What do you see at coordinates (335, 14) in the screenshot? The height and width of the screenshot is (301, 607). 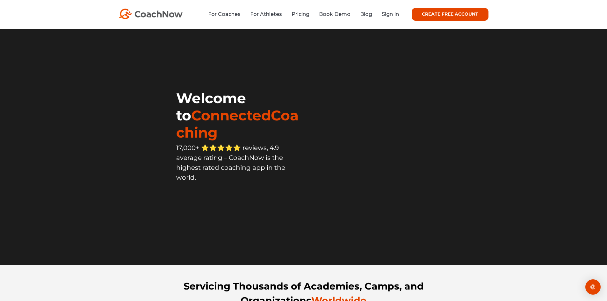 I see `a: Book Demo` at bounding box center [335, 14].